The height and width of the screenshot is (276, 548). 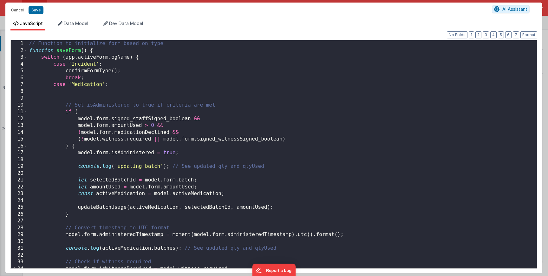 I want to click on div: 28, so click(x=19, y=228).